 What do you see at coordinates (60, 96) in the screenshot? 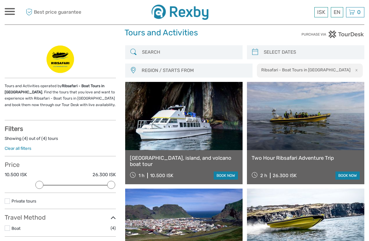
I see `p: Tours and Activities operated by . Find the tours that you love and want to experience with Ribsa...` at bounding box center [60, 96].